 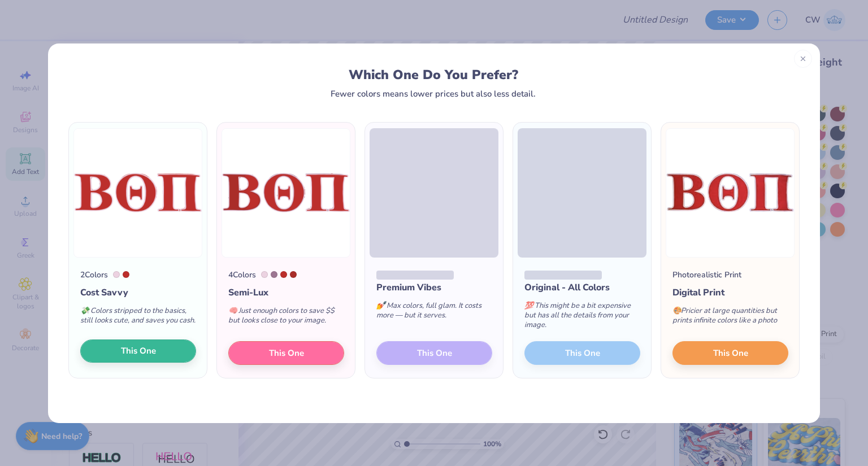 I want to click on div: 7627 C, so click(x=294, y=274).